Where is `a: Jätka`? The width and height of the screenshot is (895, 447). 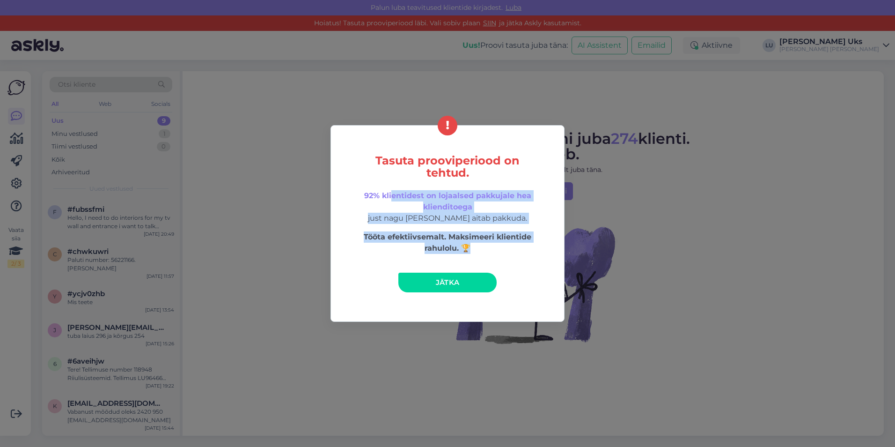 a: Jätka is located at coordinates (448, 282).